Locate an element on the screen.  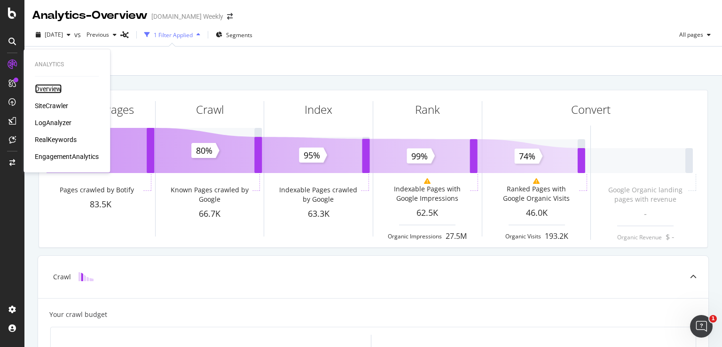
button: Previous is located at coordinates (102, 35).